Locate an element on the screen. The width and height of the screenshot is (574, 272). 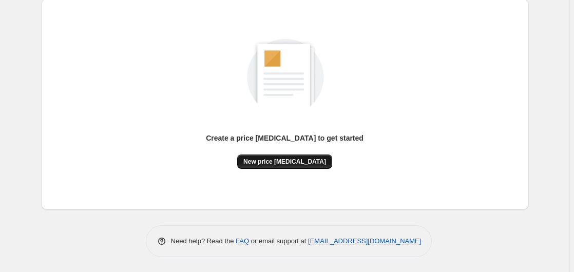
span: Need help? Read the is located at coordinates (203, 241).